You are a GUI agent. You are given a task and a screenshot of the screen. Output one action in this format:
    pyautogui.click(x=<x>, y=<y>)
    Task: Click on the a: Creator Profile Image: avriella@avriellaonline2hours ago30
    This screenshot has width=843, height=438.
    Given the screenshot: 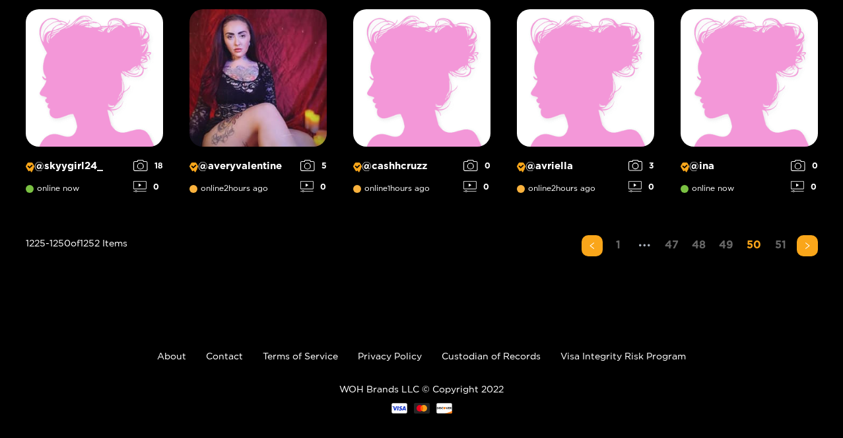 What is the action you would take?
    pyautogui.click(x=585, y=106)
    